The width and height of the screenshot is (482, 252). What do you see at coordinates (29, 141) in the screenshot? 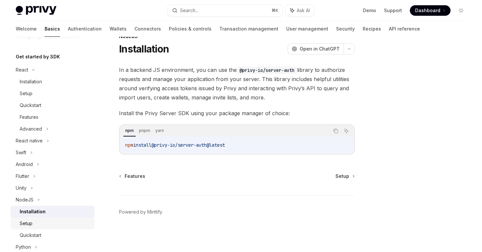
I see `div: React native` at bounding box center [29, 141].